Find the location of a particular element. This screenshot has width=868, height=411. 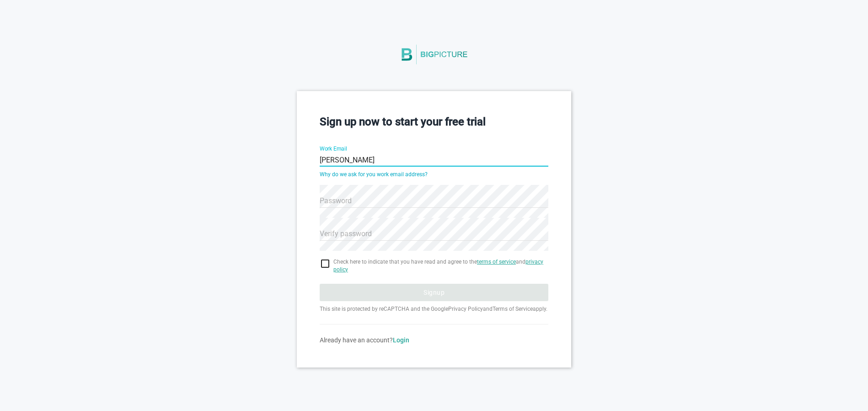

span: Check here to indicate that you have read and agree to the and is located at coordinates (441, 265).